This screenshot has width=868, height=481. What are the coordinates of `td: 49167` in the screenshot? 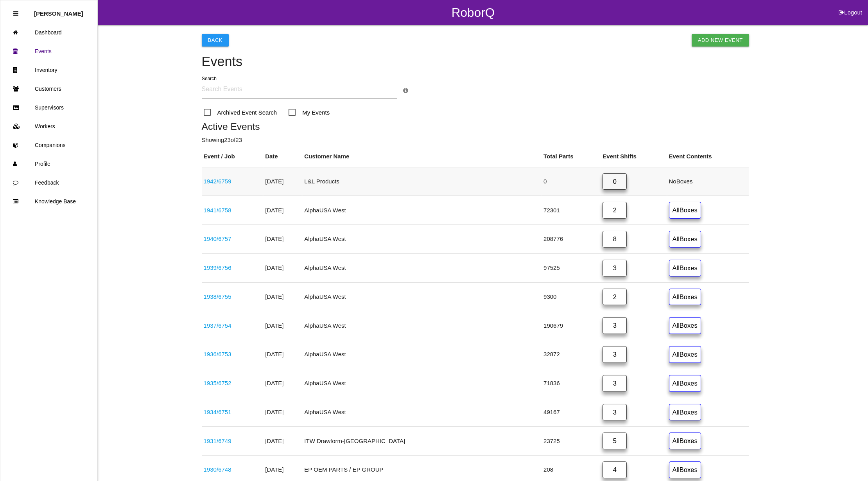 It's located at (571, 412).